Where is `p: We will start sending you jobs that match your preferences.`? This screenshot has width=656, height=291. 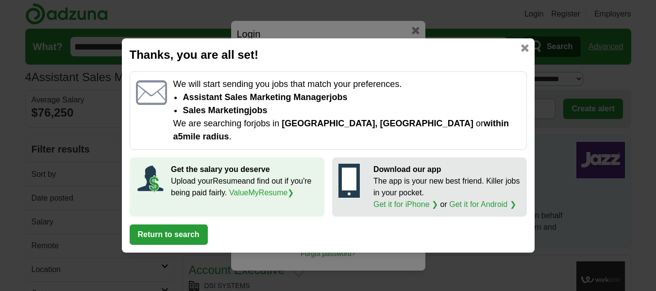 p: We will start sending you jobs that match your preferences. is located at coordinates (346, 84).